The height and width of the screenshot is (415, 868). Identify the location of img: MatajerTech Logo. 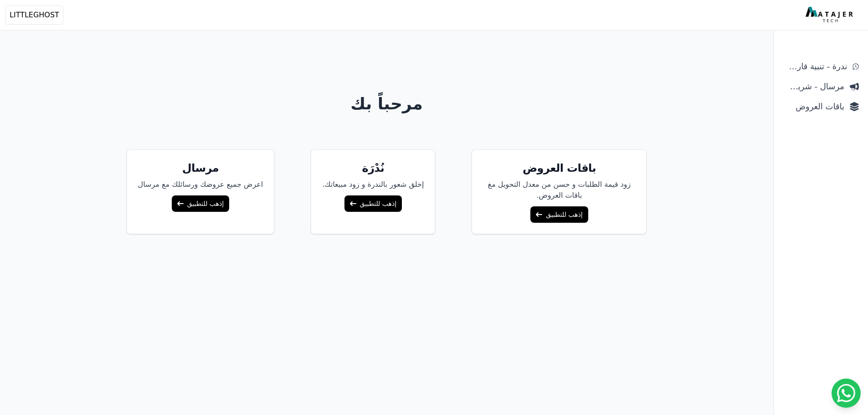
(830, 15).